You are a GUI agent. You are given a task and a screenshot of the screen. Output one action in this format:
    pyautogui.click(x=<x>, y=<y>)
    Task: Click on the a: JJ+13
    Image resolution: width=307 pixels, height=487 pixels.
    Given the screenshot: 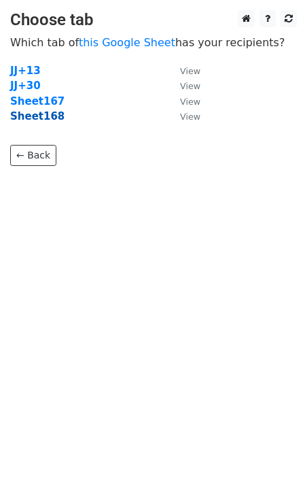 What is the action you would take?
    pyautogui.click(x=25, y=71)
    